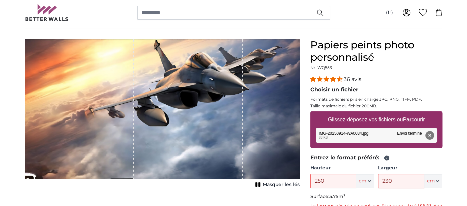 This screenshot has width=467, height=206. Describe the element at coordinates (390, 13) in the screenshot. I see `button: (fr)` at that location.